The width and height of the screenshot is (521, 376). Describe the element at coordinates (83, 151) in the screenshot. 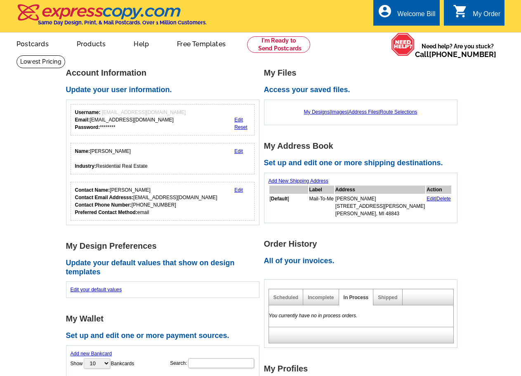

I see `strong: Name:` at that location.